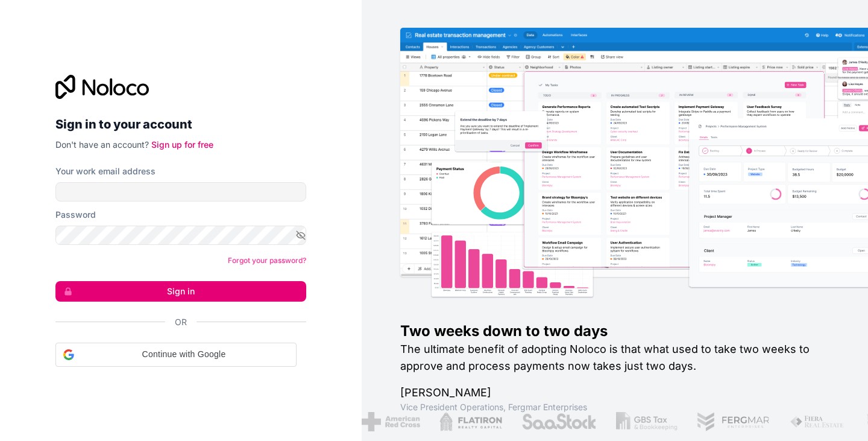 The height and width of the screenshot is (441, 868). I want to click on span: Continue with Google, so click(184, 354).